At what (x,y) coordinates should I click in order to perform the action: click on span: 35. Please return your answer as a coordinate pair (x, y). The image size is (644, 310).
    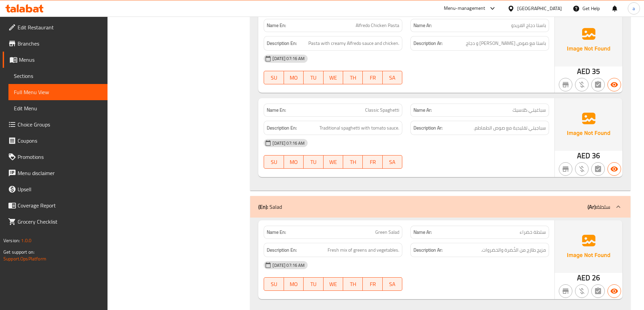
    Looking at the image, I should click on (596, 71).